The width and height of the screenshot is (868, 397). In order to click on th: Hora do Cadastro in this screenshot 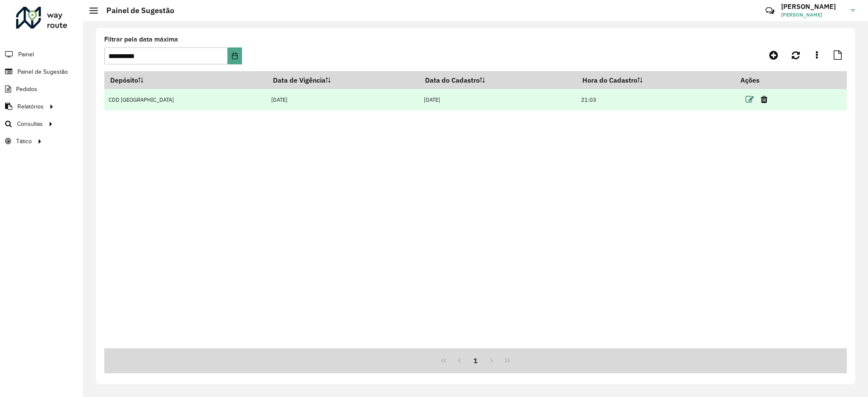, I will do `click(655, 80)`.